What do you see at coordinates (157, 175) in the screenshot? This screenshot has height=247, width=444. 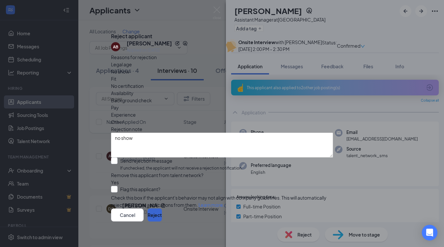 I see `span: Remove this applicant from talent network?` at bounding box center [157, 175].